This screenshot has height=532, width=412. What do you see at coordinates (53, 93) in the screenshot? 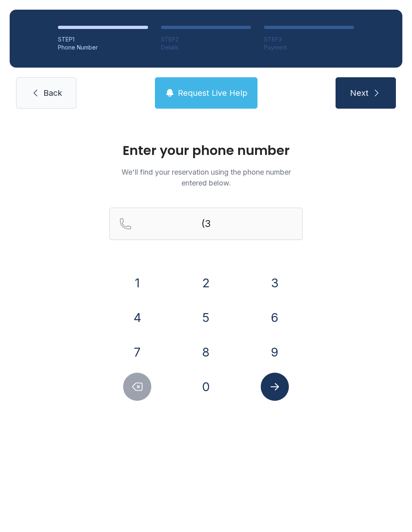
I see `span: Back` at bounding box center [53, 93].